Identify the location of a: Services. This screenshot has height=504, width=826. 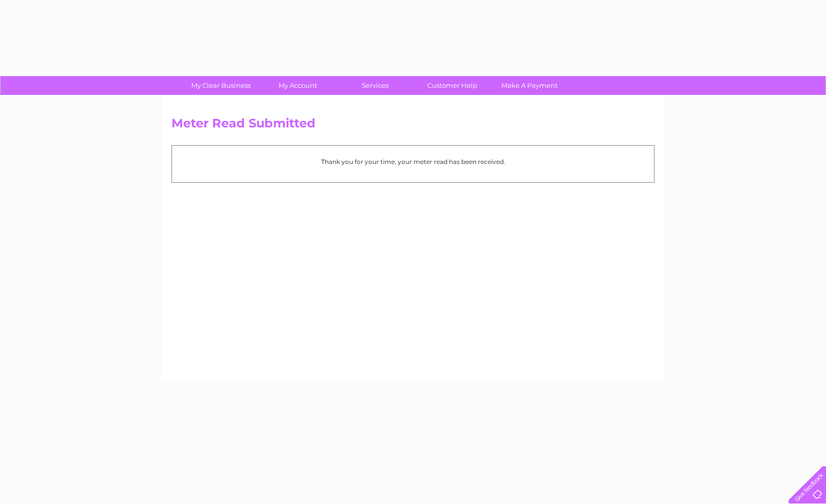
(375, 85).